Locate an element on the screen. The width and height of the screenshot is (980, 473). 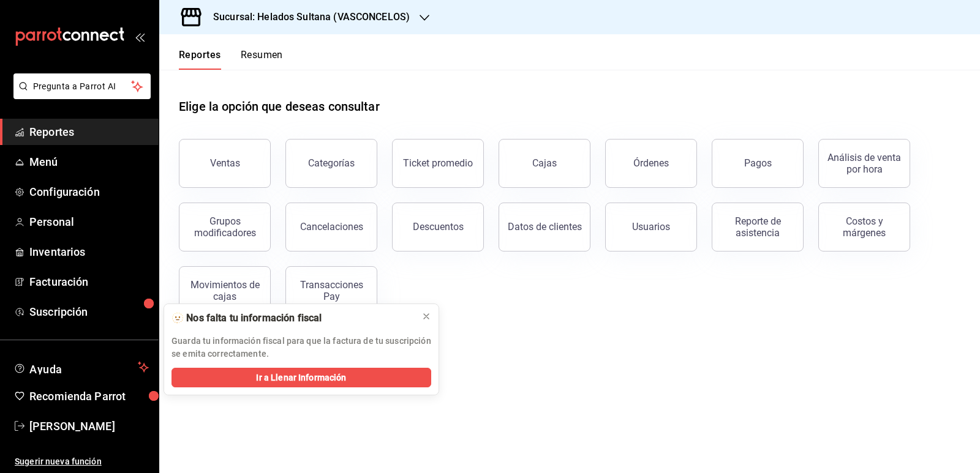
div: Costos y márgenes is located at coordinates (865, 227).